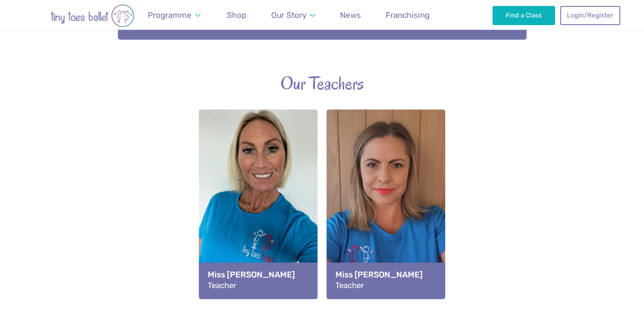 This screenshot has height=314, width=644. Describe the element at coordinates (174, 15) in the screenshot. I see `a: Programme` at that location.